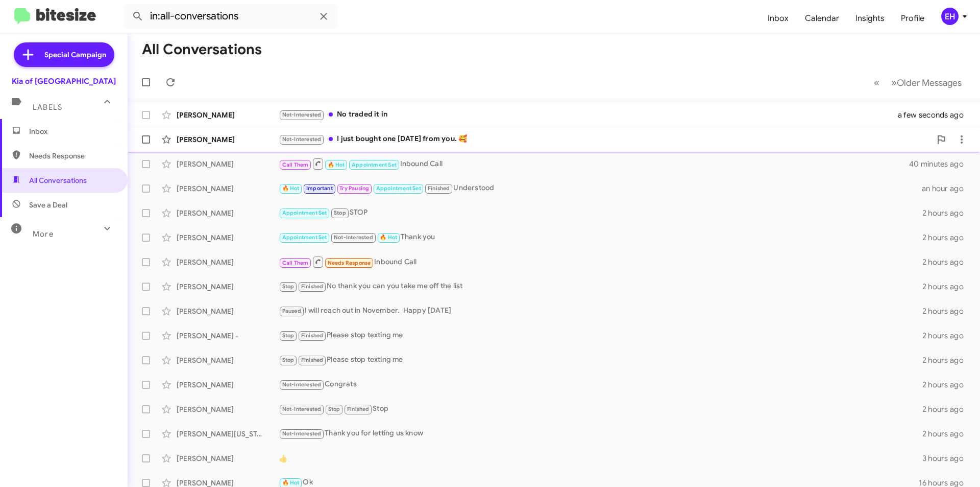 The height and width of the screenshot is (487, 980). I want to click on a: Insights, so click(869, 18).